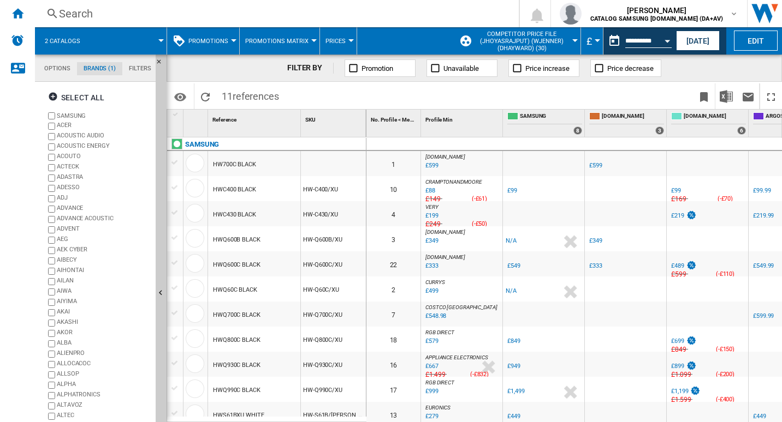  What do you see at coordinates (99, 69) in the screenshot?
I see `md-tab-item: Brands (1)` at bounding box center [99, 69].